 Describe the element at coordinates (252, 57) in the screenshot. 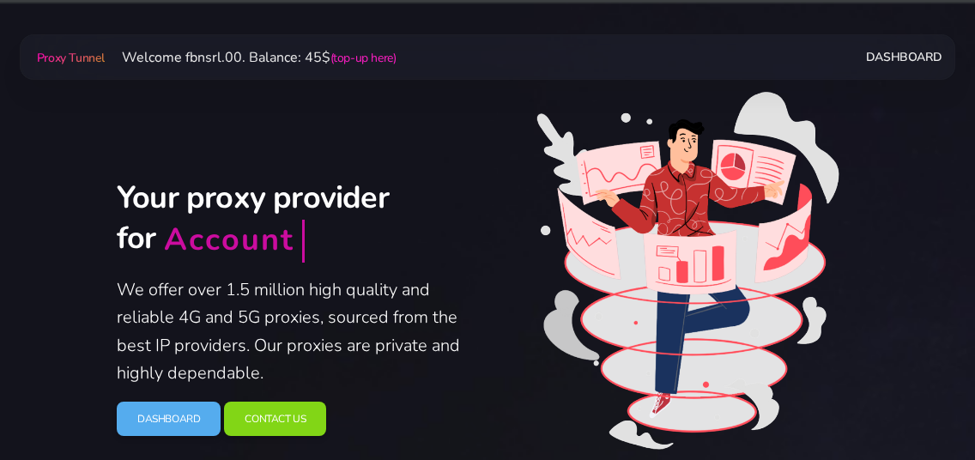

I see `span: Welcome fbnsrl.00. Balance: 45$` at that location.